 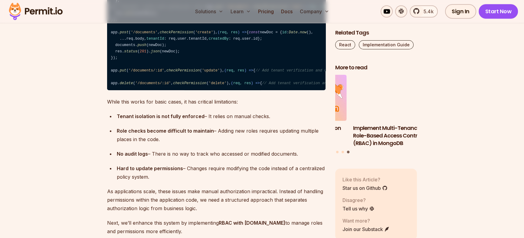 I want to click on li: 3 of 3, so click(x=394, y=111).